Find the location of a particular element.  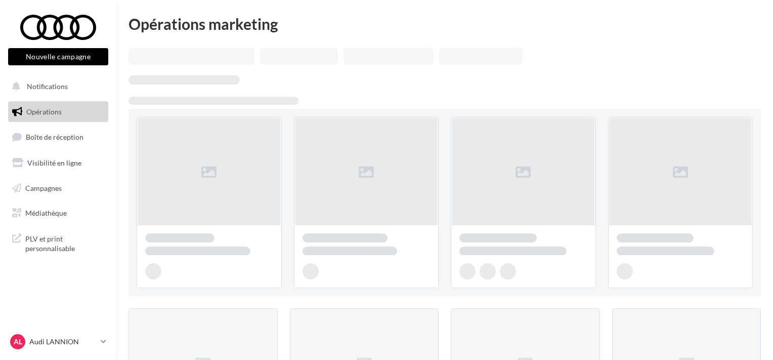

span: Notifications is located at coordinates (47, 86).